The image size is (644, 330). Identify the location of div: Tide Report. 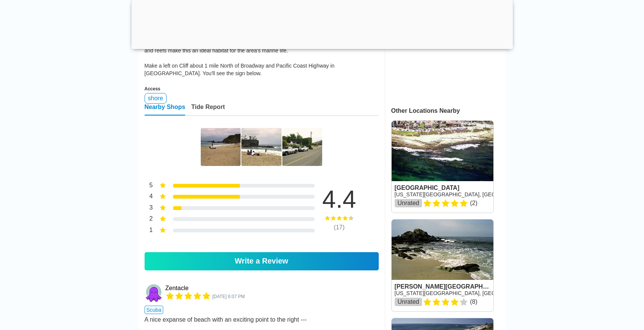
(208, 109).